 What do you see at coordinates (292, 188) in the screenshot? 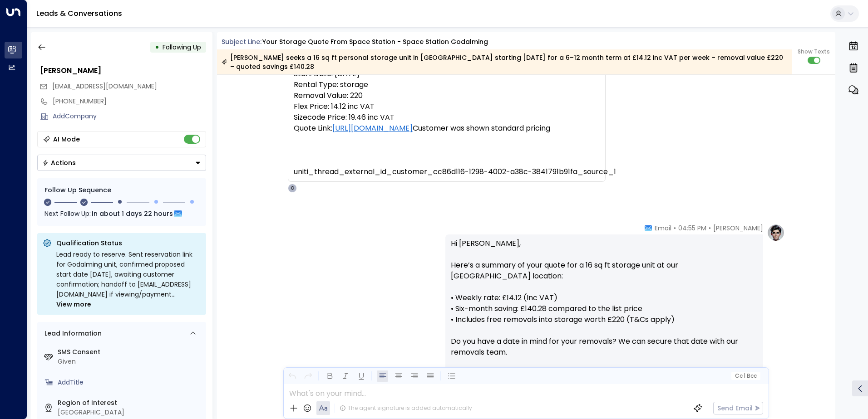
I see `div: O` at bounding box center [292, 188].